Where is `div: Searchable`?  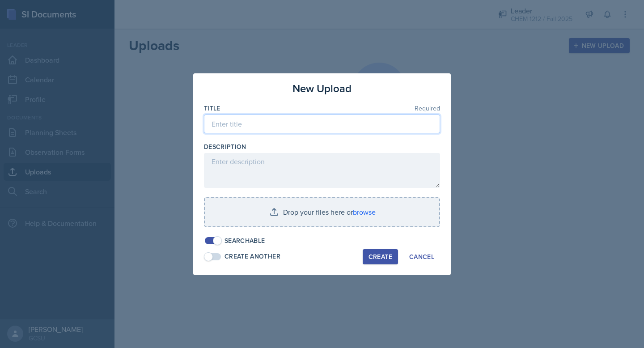 div: Searchable is located at coordinates (245, 241).